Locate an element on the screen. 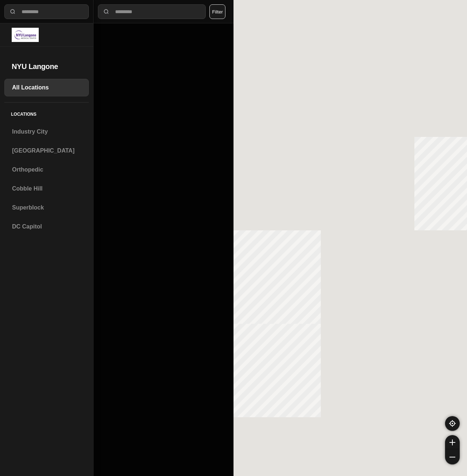 The width and height of the screenshot is (467, 476). img: logo is located at coordinates (25, 35).